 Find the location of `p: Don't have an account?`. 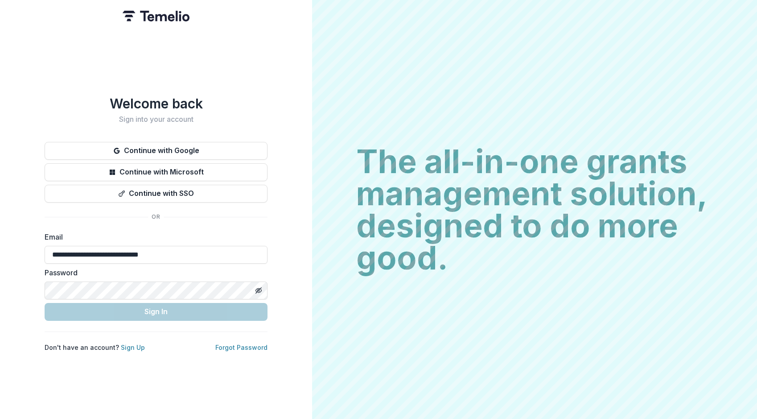

p: Don't have an account? is located at coordinates (94, 347).